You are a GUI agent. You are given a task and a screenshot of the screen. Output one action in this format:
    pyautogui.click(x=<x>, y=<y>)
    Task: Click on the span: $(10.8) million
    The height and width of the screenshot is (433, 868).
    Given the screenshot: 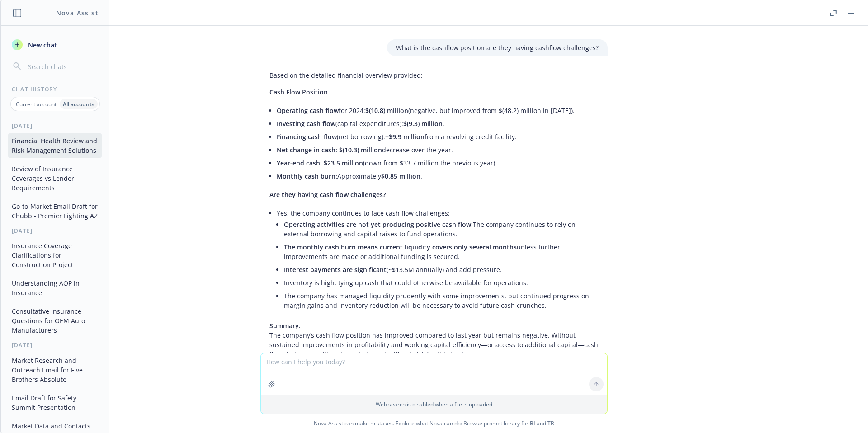 What is the action you would take?
    pyautogui.click(x=387, y=110)
    